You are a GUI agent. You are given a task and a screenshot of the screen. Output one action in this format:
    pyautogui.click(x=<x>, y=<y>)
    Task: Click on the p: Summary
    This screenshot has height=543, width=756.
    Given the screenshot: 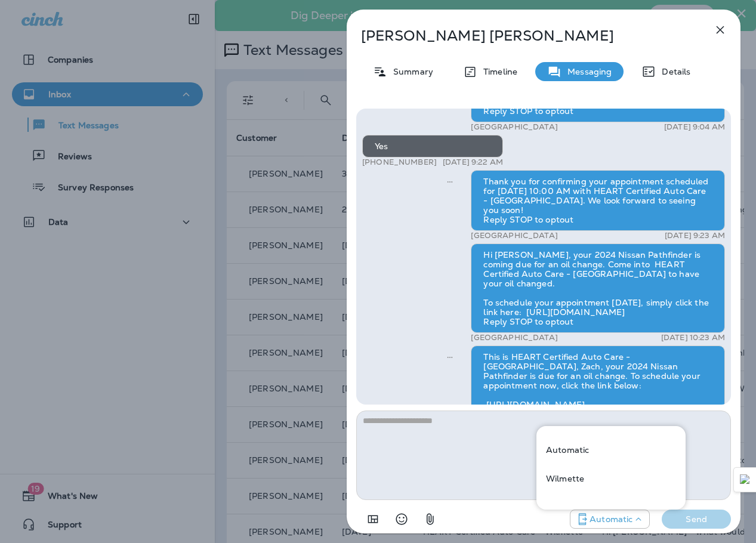 What is the action you would take?
    pyautogui.click(x=410, y=72)
    